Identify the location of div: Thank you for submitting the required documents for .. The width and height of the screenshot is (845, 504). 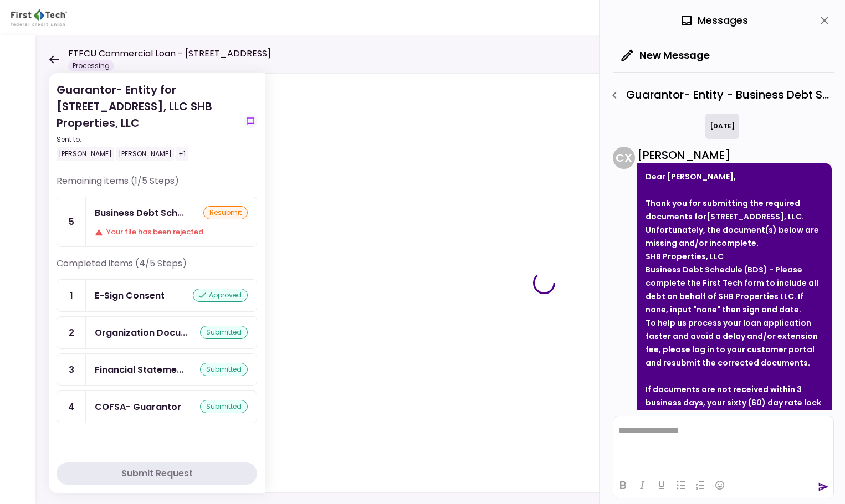
(734, 210).